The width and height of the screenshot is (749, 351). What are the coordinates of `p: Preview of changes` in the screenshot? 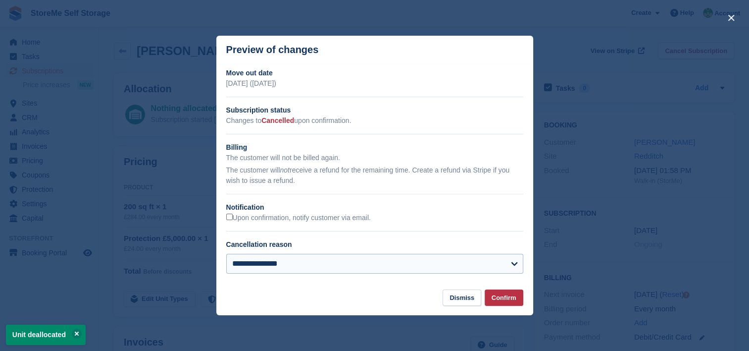 It's located at (272, 50).